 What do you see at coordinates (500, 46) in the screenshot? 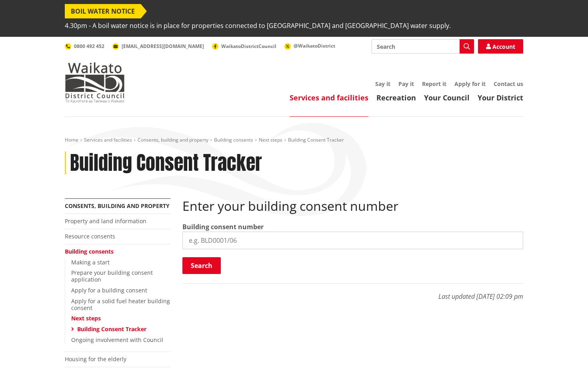
I see `a: Account` at bounding box center [500, 46].